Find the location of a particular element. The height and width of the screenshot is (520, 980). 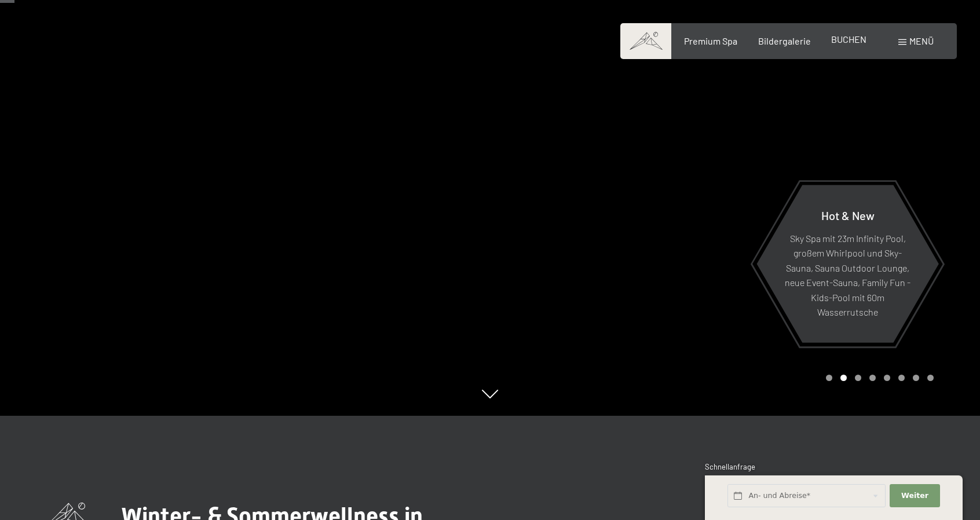

span: Menü is located at coordinates (922, 41).